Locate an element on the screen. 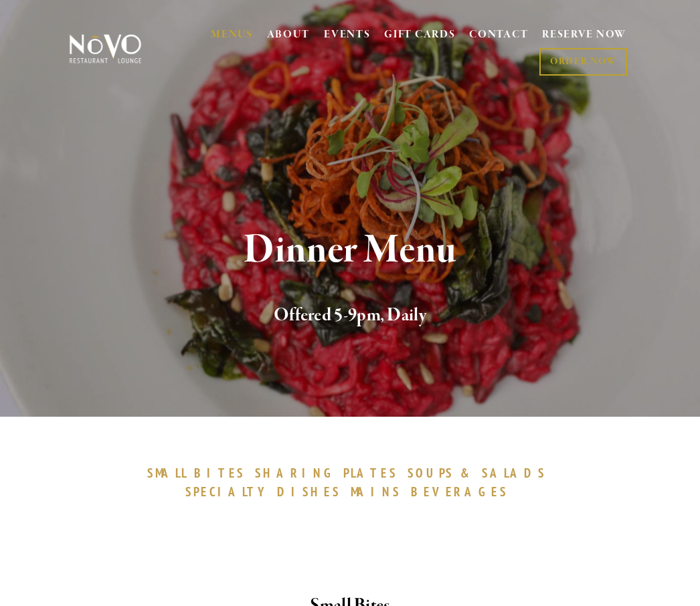 This screenshot has height=606, width=700. a: RESERVE NOW is located at coordinates (585, 36).